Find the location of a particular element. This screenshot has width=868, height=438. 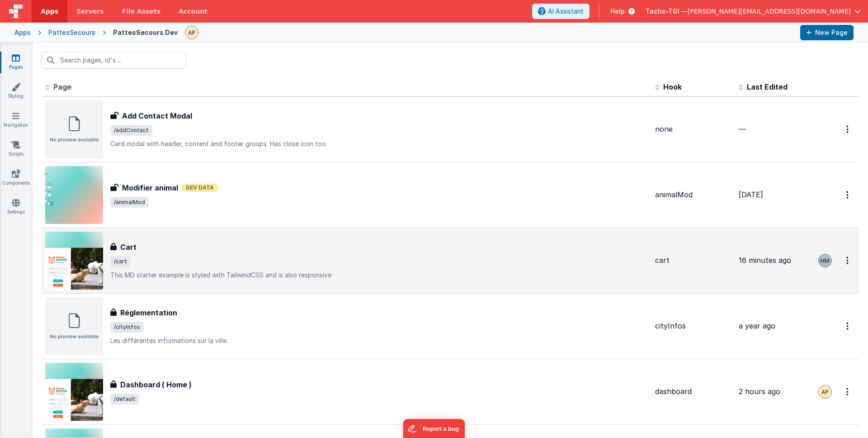

span: Help is located at coordinates (618, 11).